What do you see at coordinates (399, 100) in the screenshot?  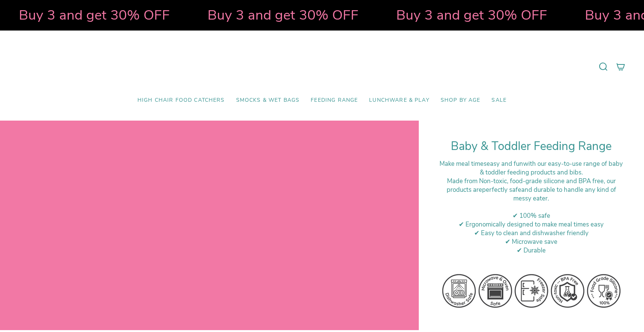 I see `div: Lunchware & Play` at bounding box center [399, 100].